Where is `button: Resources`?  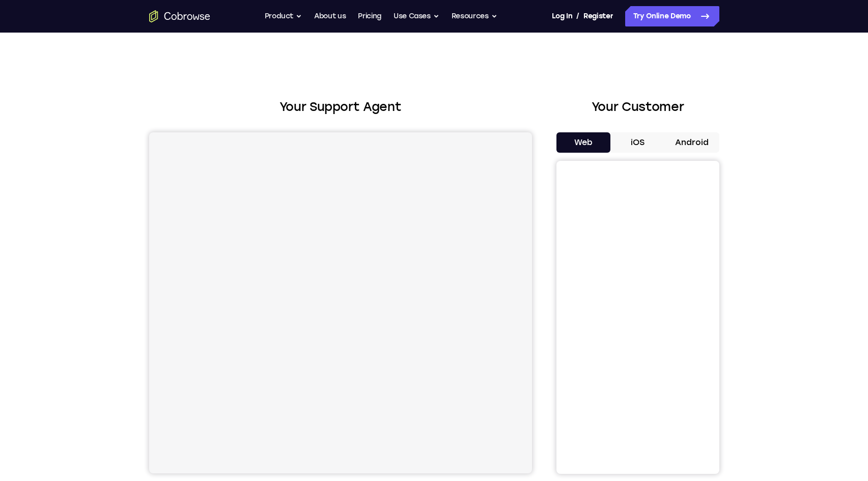
button: Resources is located at coordinates (475, 16).